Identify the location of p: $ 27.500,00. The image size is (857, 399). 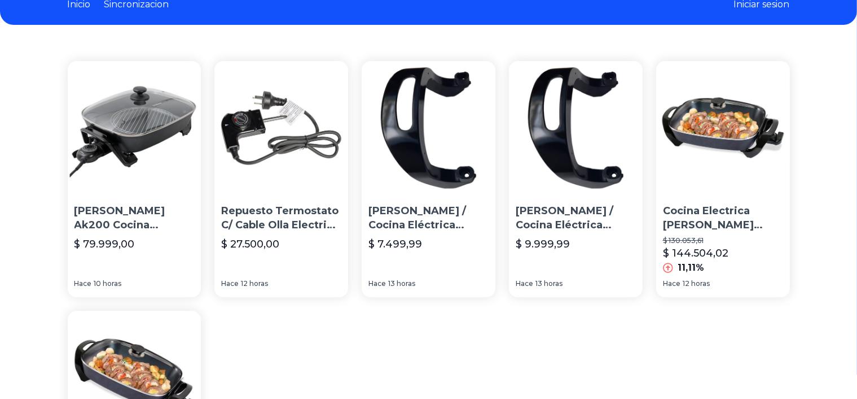
(250, 244).